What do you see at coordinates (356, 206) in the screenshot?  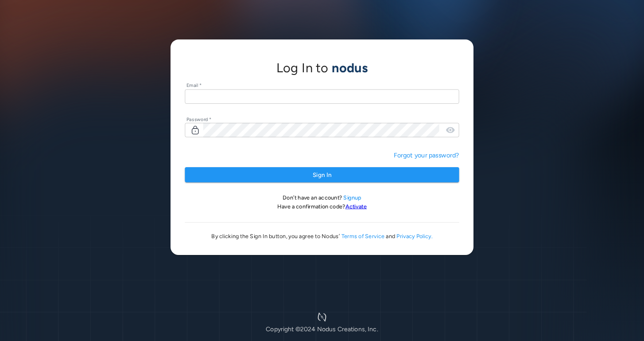 I see `a: Activate` at bounding box center [356, 206].